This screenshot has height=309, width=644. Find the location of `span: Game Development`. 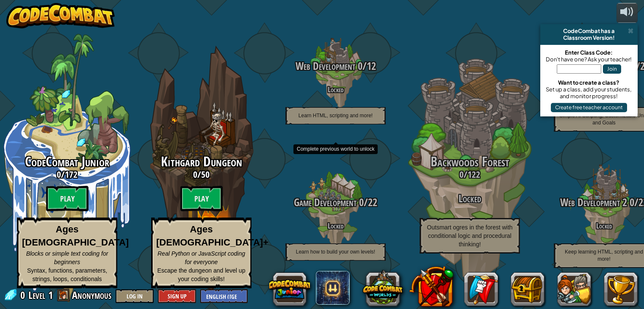

span: Game Development is located at coordinates (325, 202).